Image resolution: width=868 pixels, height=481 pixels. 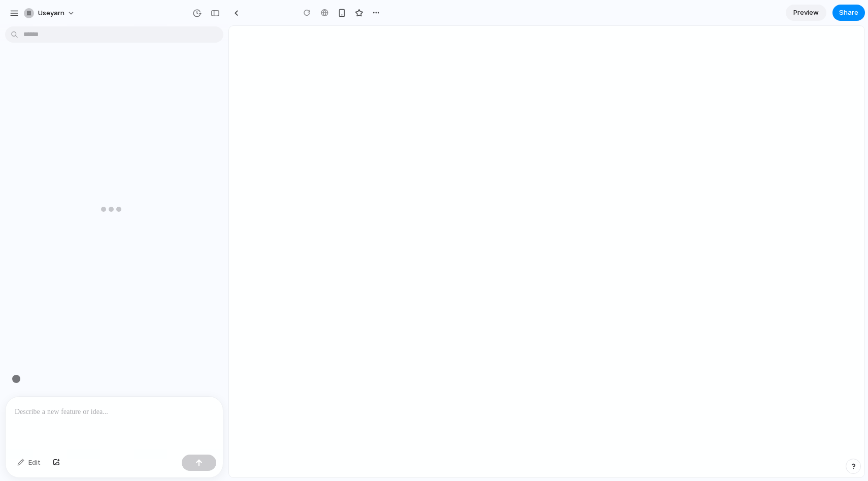 I want to click on span: Preview, so click(x=806, y=13).